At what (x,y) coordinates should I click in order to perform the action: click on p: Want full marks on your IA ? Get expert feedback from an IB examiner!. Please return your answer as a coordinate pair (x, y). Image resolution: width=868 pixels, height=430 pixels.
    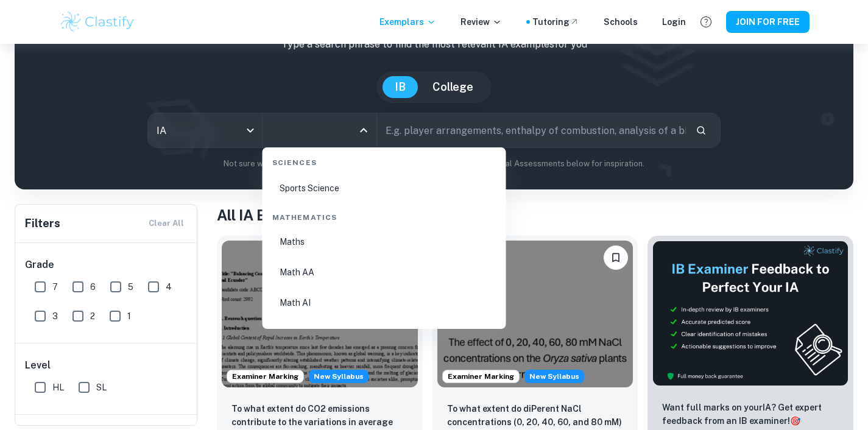
    Looking at the image, I should click on (750, 414).